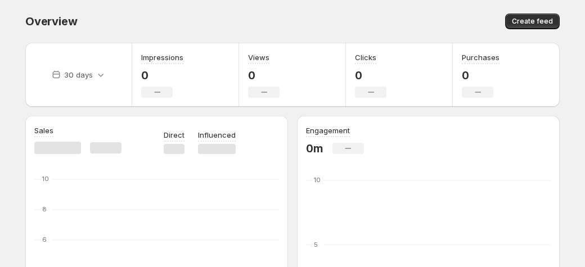 Image resolution: width=585 pixels, height=267 pixels. What do you see at coordinates (162, 57) in the screenshot?
I see `h3: Impressions` at bounding box center [162, 57].